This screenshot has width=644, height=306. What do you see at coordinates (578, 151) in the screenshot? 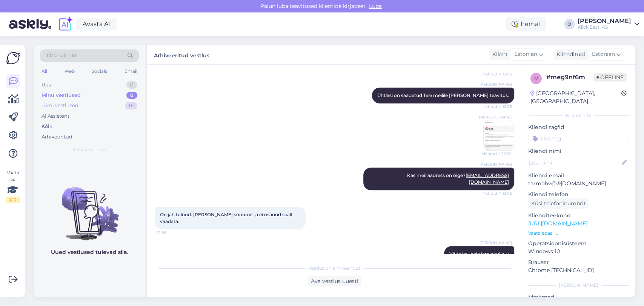
I see `p: Kliendi nimi` at bounding box center [578, 151].